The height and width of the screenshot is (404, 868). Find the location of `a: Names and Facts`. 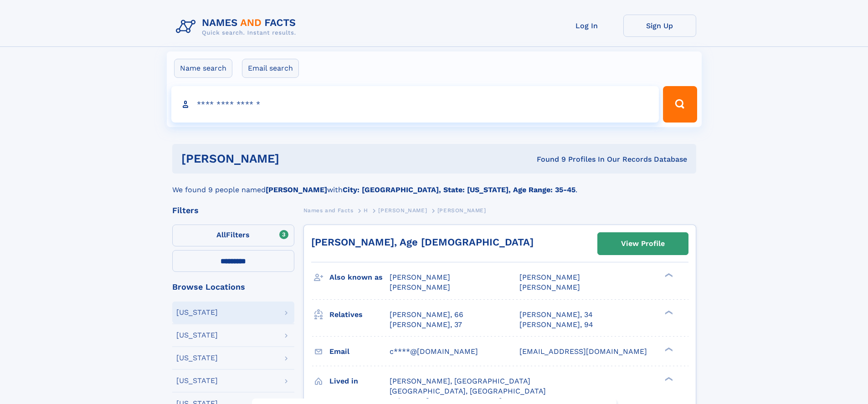

a: Names and Facts is located at coordinates (329, 210).